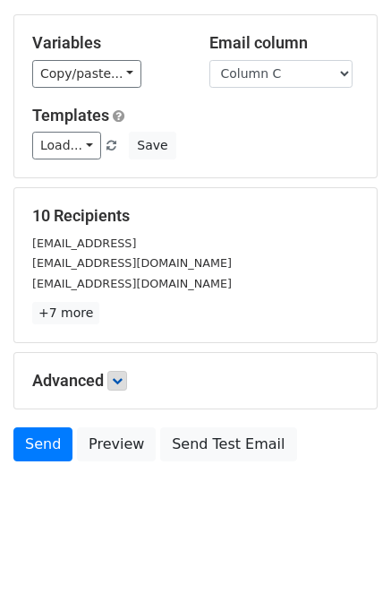 This screenshot has width=391, height=611. What do you see at coordinates (195, 216) in the screenshot?
I see `h5: 10 Recipients` at bounding box center [195, 216].